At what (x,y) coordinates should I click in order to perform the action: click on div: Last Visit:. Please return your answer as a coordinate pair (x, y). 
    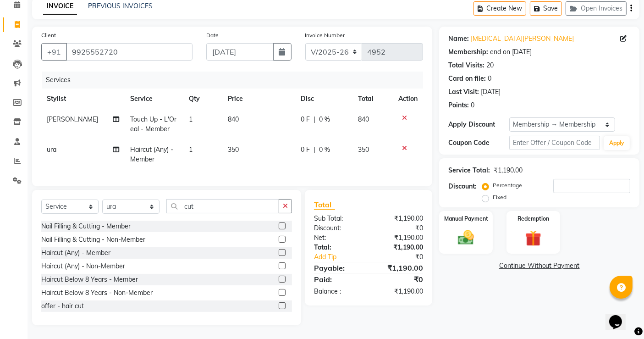
    Looking at the image, I should click on (463, 92).